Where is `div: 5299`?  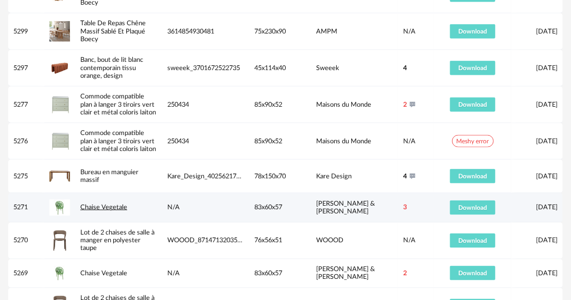
div: 5299 is located at coordinates (26, 31).